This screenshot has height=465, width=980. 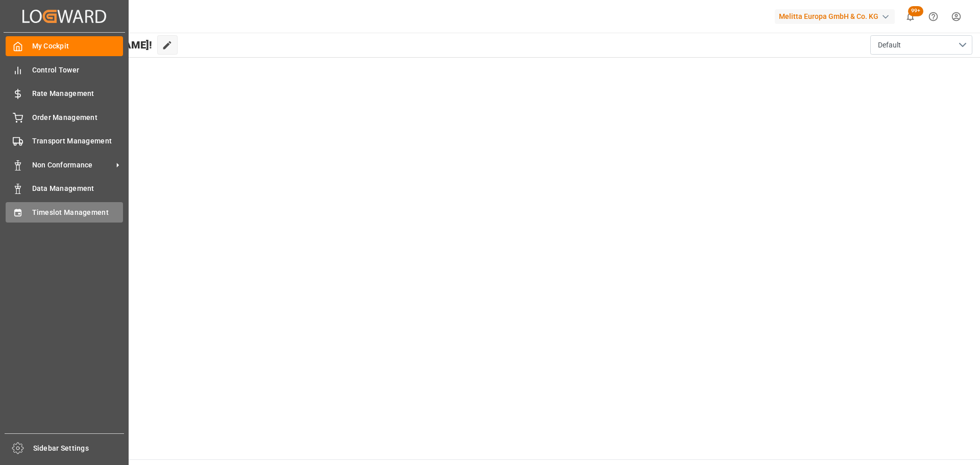 I want to click on span: Transport Management, so click(x=78, y=141).